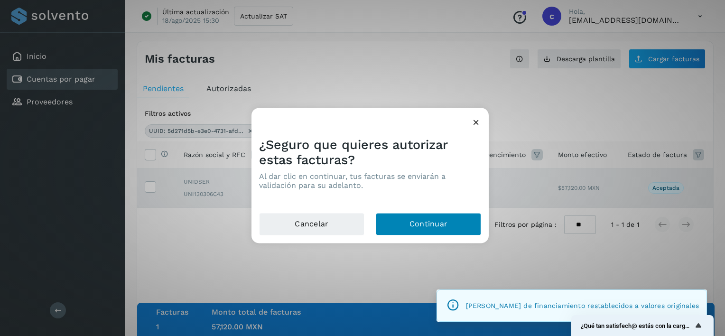 The image size is (725, 336). What do you see at coordinates (353, 152) in the screenshot?
I see `span: ¿Seguro que quieres autorizar estas facturas?` at bounding box center [353, 152].